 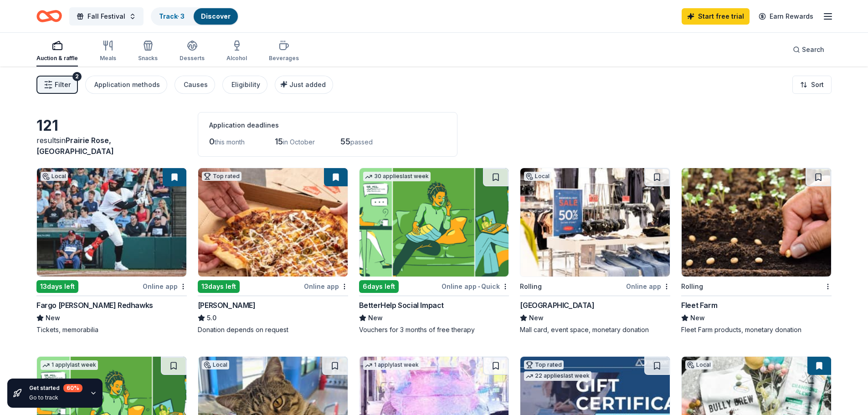 I want to click on div: Snacks, so click(x=148, y=58).